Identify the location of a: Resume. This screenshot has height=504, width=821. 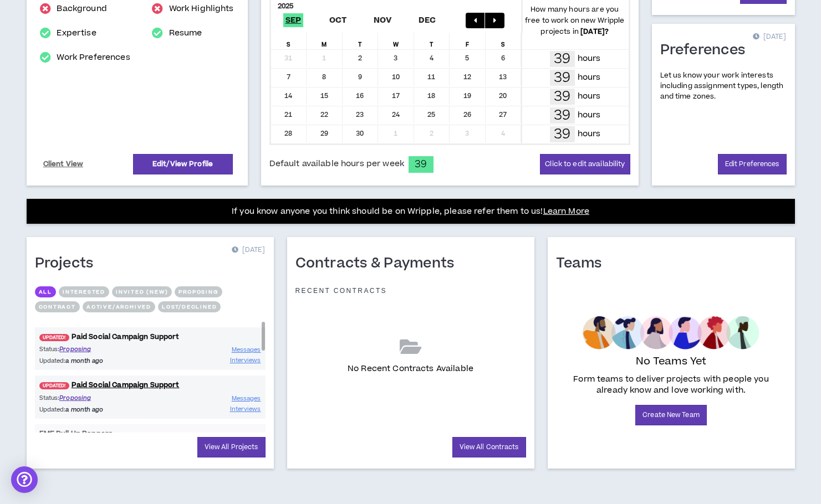
(186, 33).